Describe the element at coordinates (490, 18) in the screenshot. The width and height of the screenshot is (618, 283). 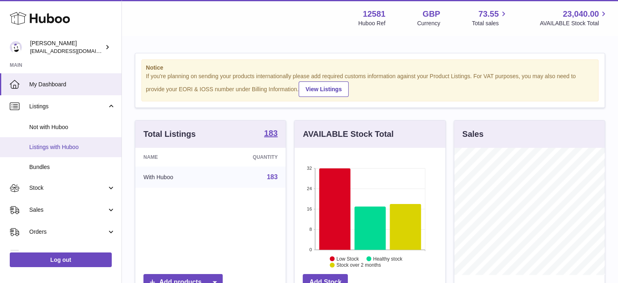
I see `a: 73.55 Total sales` at that location.